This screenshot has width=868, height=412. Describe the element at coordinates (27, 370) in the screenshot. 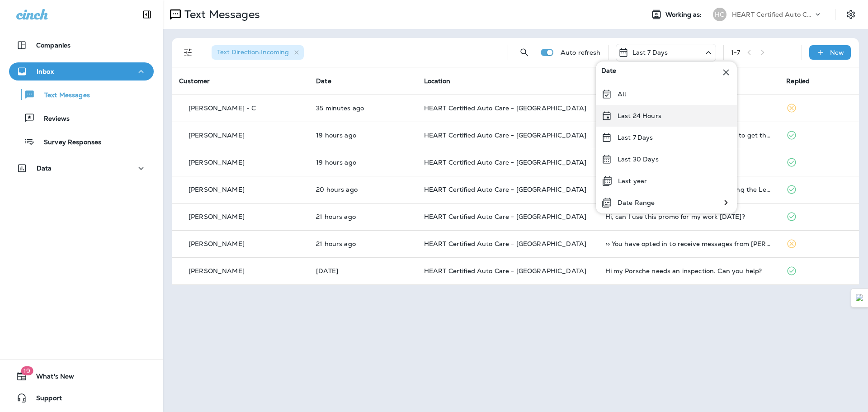

I see `span: 19` at that location.